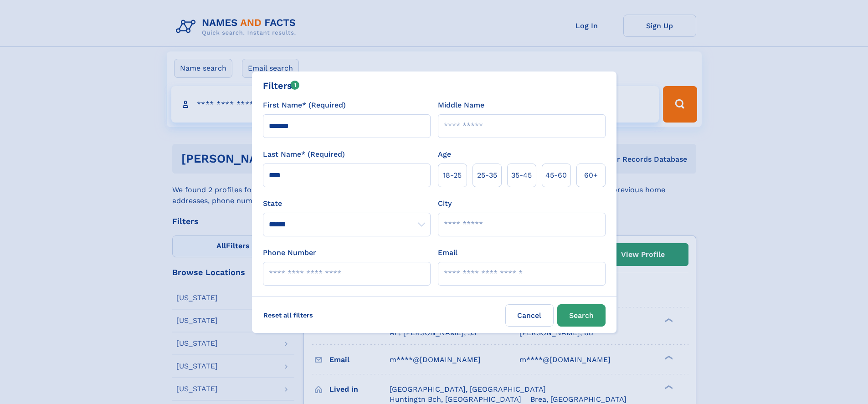 The image size is (868, 404). I want to click on label: Last Name* (Required), so click(304, 154).